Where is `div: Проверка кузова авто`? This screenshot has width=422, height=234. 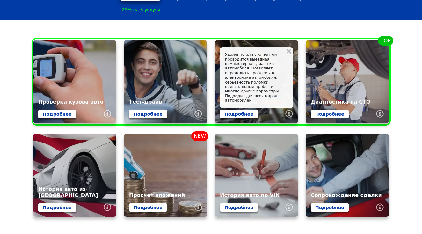 div: Проверка кузова авто is located at coordinates (75, 102).